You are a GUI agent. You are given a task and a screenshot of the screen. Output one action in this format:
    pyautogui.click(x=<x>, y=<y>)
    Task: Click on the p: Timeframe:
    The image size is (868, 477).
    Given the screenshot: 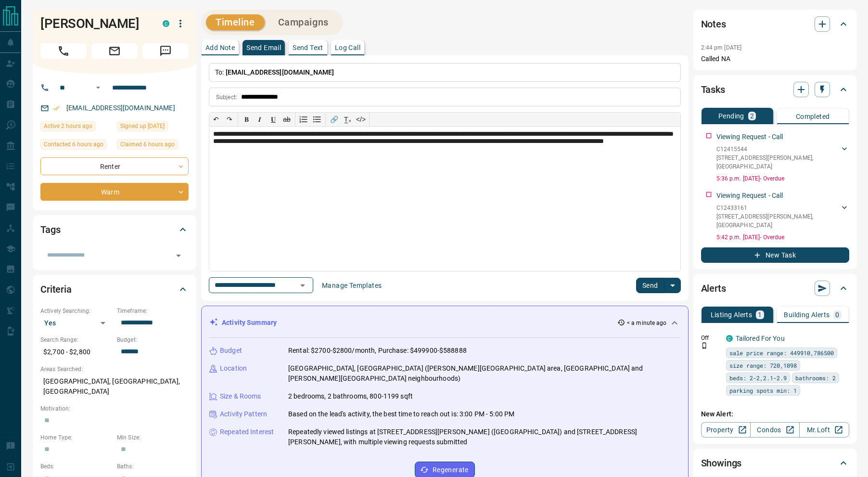 What is the action you would take?
    pyautogui.click(x=152, y=311)
    